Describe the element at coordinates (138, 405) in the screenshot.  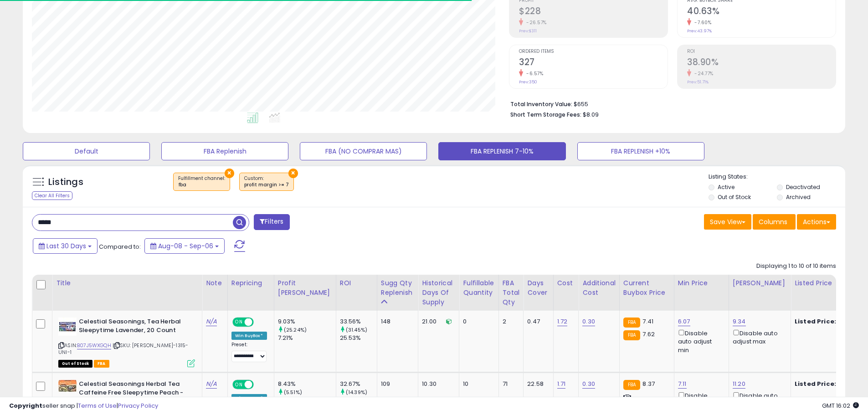
I see `a: Privacy Policy` at that location.